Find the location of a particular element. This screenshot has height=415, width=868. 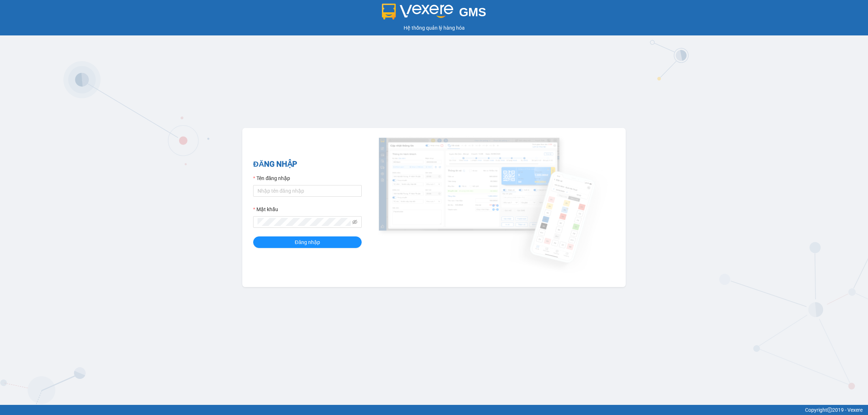

label: Mật khẩu is located at coordinates (266, 209).